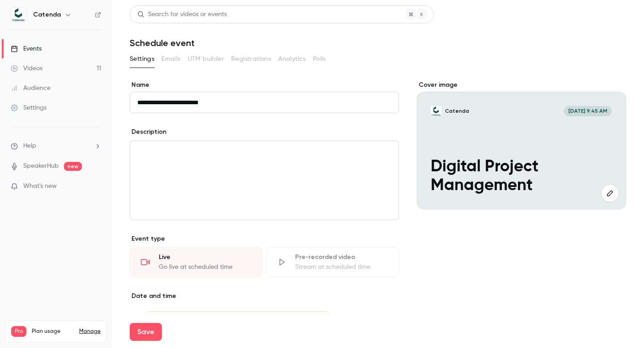 This screenshot has width=644, height=348. Describe the element at coordinates (142, 59) in the screenshot. I see `button: Settings` at that location.